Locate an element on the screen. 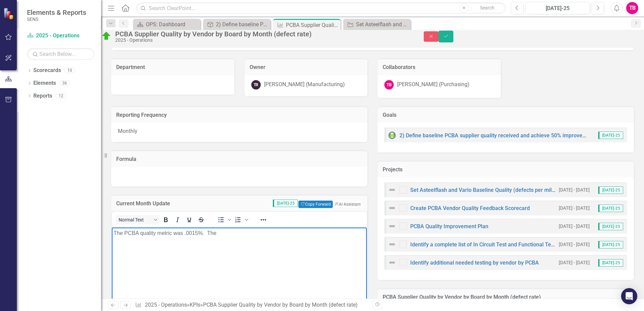  div: Bullet list is located at coordinates (223, 220).